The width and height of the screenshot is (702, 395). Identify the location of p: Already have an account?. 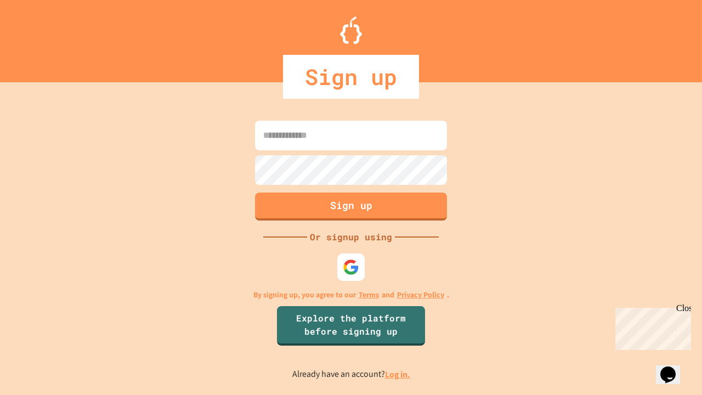
(351, 374).